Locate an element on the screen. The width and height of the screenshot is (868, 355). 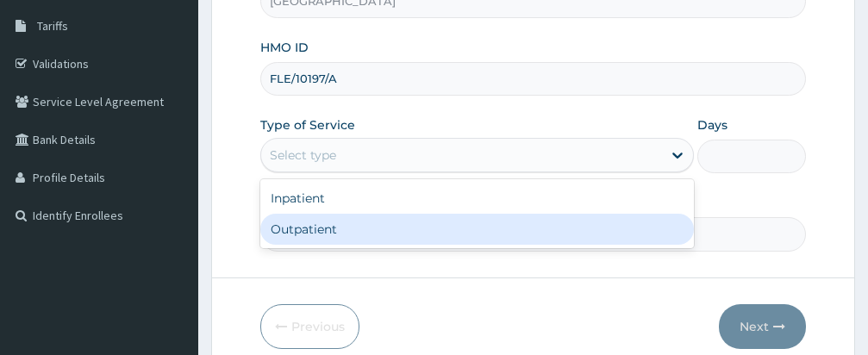
button: Next is located at coordinates (761, 327).